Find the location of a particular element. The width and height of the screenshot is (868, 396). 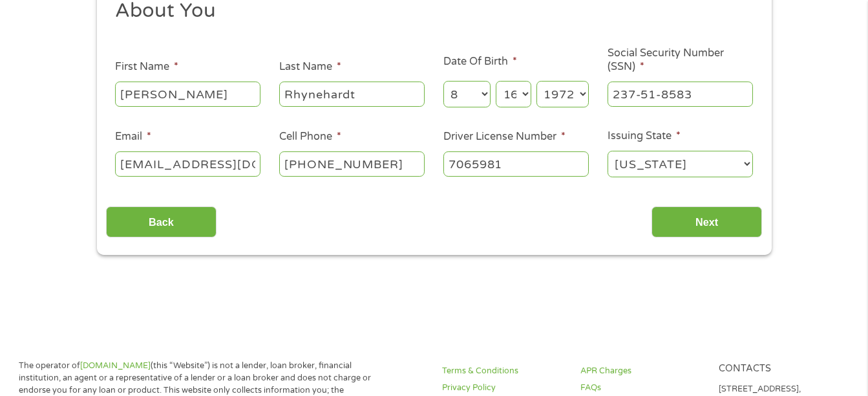

label: Email is located at coordinates (133, 137).